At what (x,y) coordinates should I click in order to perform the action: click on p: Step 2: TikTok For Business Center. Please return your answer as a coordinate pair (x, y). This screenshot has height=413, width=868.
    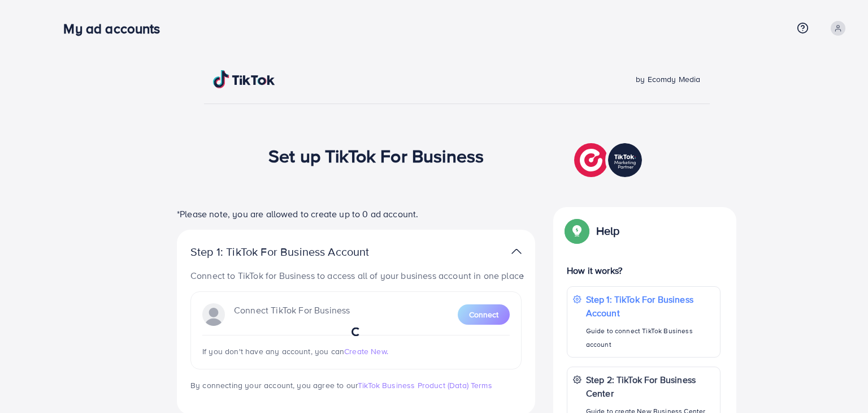
    Looking at the image, I should click on (650, 387).